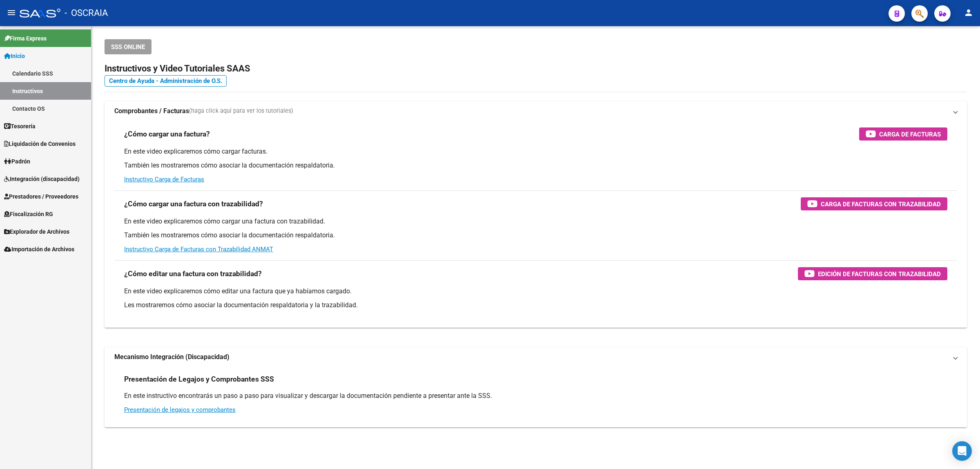 Image resolution: width=980 pixels, height=469 pixels. I want to click on mat-expansion-panel-header: Mecanismo Integración (Discapacidad), so click(536, 357).